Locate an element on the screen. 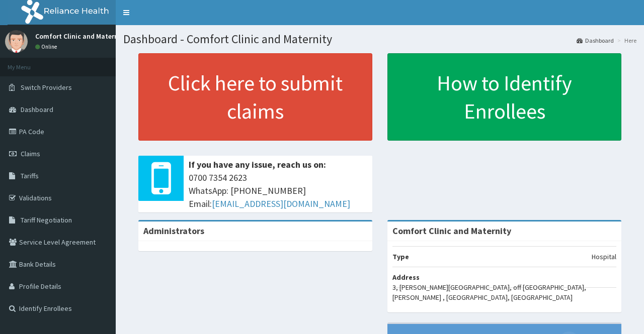 This screenshot has height=334, width=644. p: Comfort Clinic and Maternity Limited is located at coordinates (94, 36).